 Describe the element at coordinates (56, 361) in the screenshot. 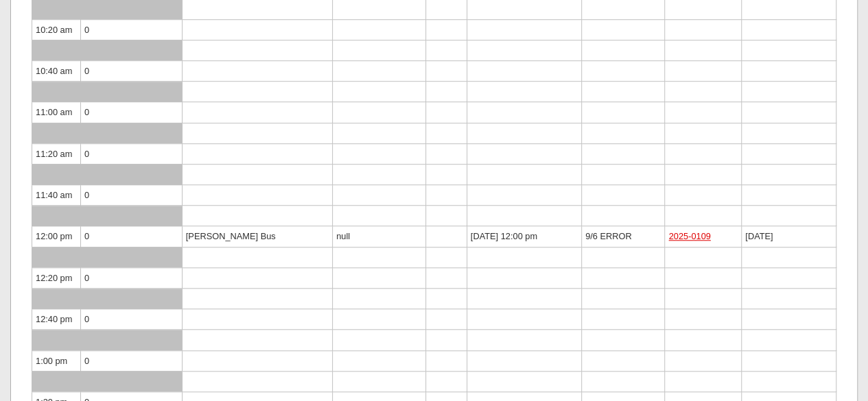

I see `td: 1:00 pm` at that location.